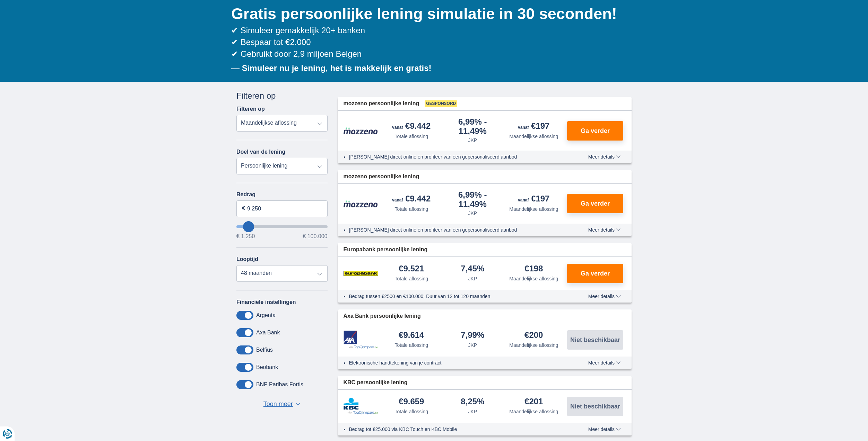 Image resolution: width=868 pixels, height=441 pixels. Describe the element at coordinates (386, 250) in the screenshot. I see `span: Europabank persoonlijke lening` at that location.